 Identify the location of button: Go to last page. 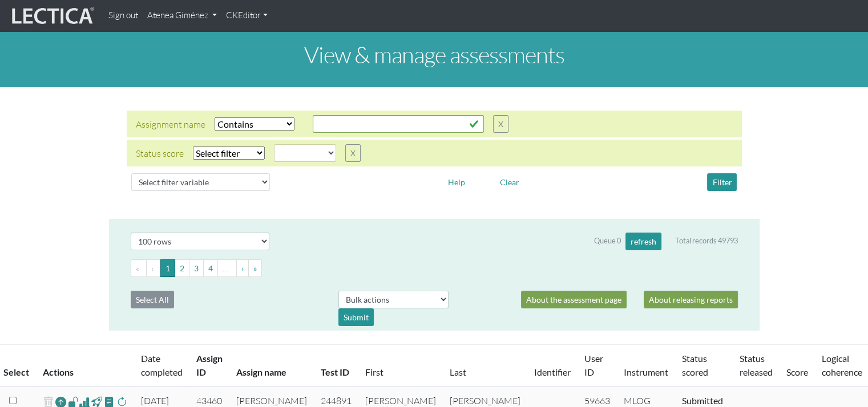
(255, 268).